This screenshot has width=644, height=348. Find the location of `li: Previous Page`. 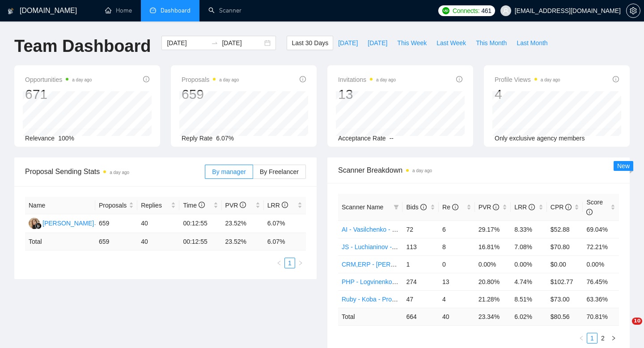

li: Previous Page is located at coordinates (581, 338).